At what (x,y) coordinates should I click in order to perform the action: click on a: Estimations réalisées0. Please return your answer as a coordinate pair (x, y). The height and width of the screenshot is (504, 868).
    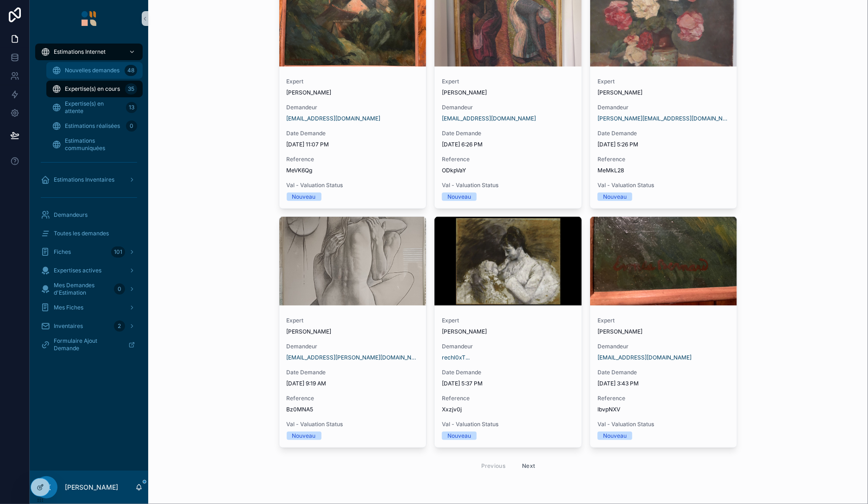
    Looking at the image, I should click on (95, 126).